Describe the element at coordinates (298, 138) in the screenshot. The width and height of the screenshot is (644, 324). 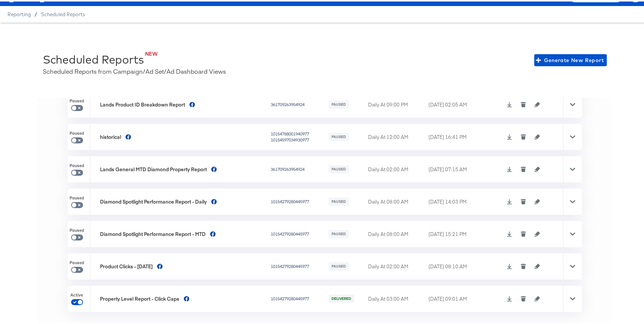
I see `div: 10154597034930977` at that location.